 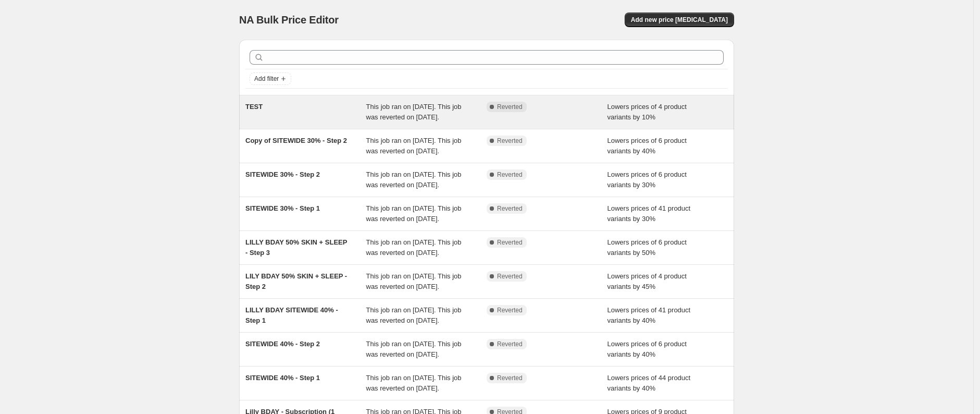 I want to click on span: SITEWIDE 40% - Step 2, so click(x=282, y=344).